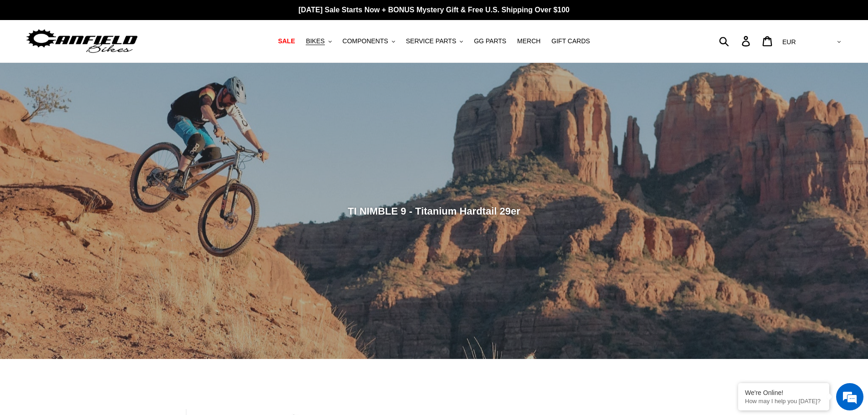  Describe the element at coordinates (529, 41) in the screenshot. I see `span: MERCH` at that location.